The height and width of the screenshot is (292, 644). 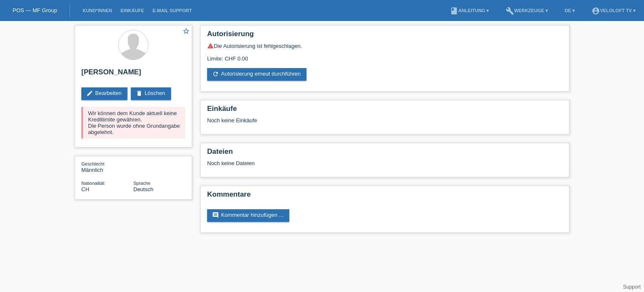 I want to click on h2: Autorisierung, so click(x=385, y=36).